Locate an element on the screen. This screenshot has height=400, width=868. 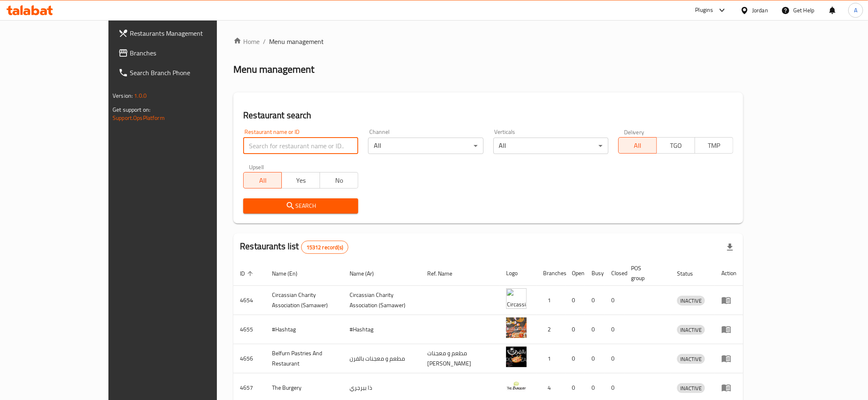
span: Ref. Name is located at coordinates (445, 274).